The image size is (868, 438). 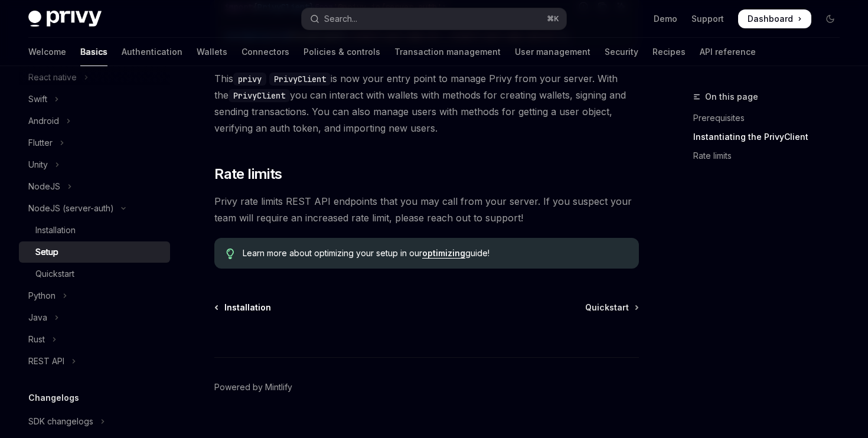 I want to click on div: Rust, so click(x=37, y=340).